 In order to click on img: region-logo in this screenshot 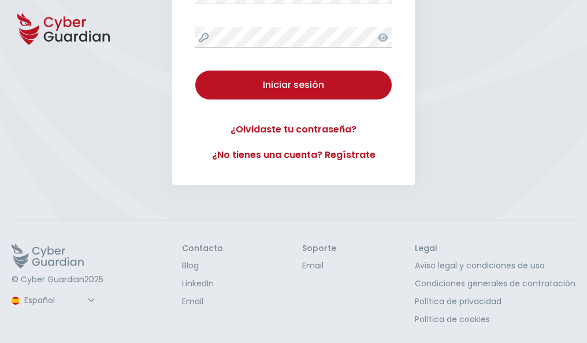, I will do `click(16, 301)`.